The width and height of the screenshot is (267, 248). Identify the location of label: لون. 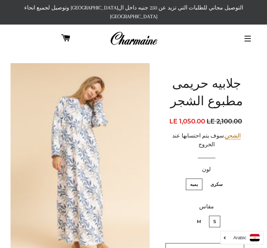
(206, 170).